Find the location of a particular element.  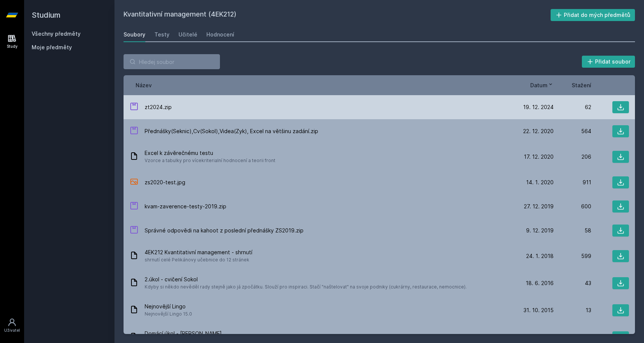

span: Vzorce a tabulky pro vícekriterialní hodnocení a teorii front is located at coordinates (210, 161).